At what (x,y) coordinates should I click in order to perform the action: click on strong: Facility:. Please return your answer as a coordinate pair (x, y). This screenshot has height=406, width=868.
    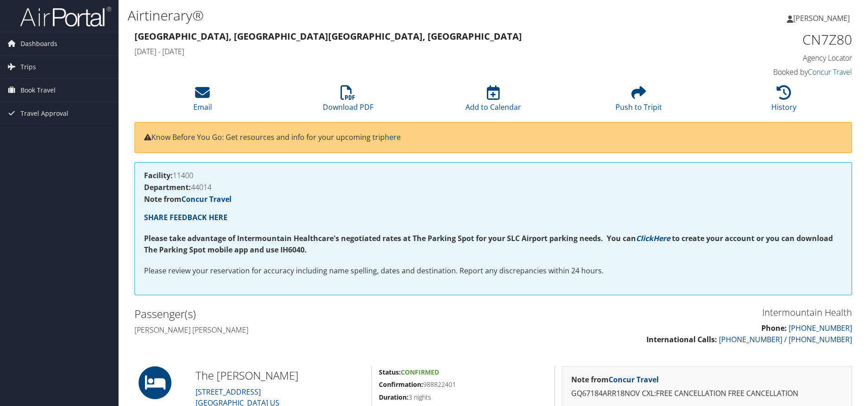
    Looking at the image, I should click on (158, 176).